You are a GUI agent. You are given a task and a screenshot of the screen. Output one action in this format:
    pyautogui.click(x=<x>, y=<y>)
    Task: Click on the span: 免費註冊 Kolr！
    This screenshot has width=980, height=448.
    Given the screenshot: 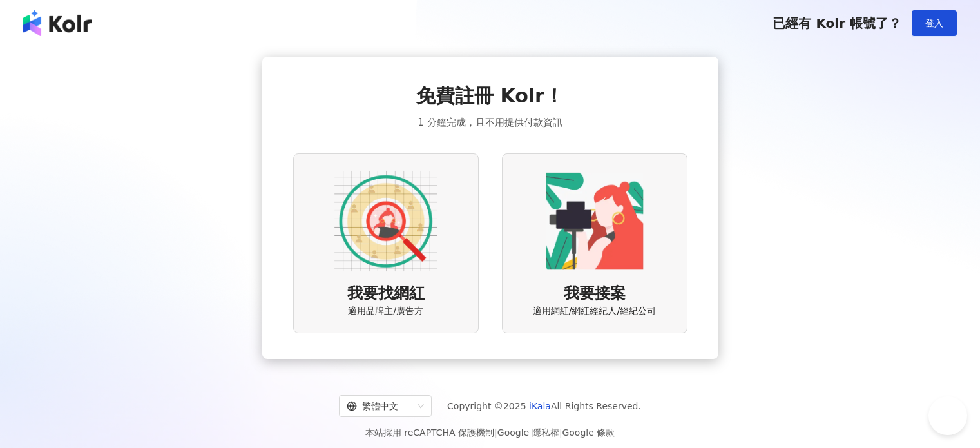 What is the action you would take?
    pyautogui.click(x=489, y=96)
    